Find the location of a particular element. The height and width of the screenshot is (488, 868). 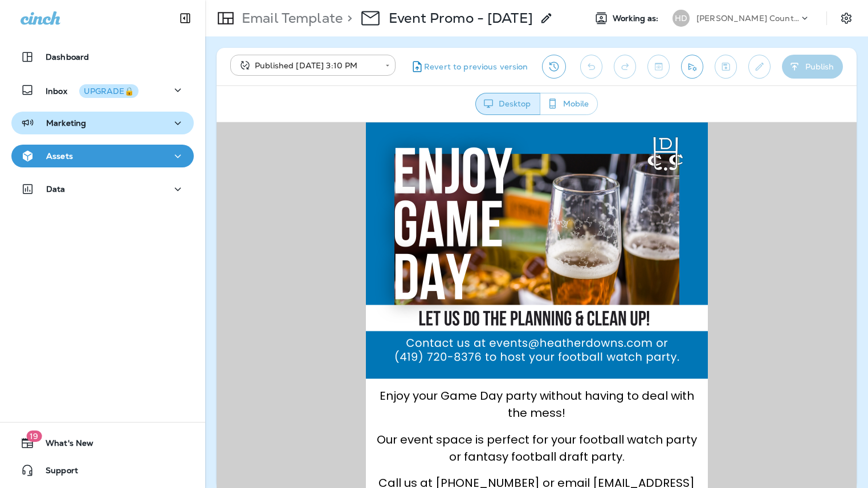

p: Dashboard is located at coordinates (67, 57).